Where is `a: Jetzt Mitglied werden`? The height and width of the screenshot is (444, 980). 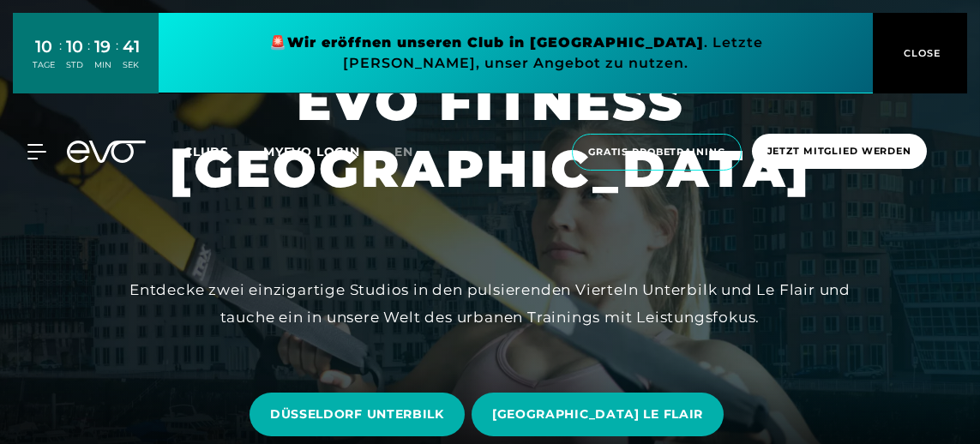
a: Jetzt Mitglied werden is located at coordinates (839, 152).